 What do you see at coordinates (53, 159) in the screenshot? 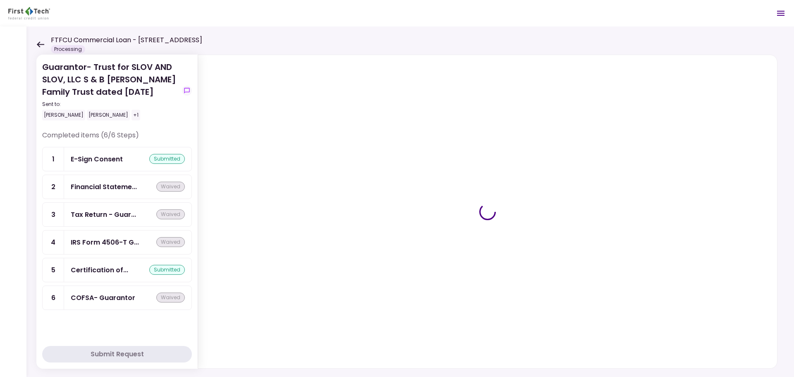
I see `div: 1` at bounding box center [53, 159].